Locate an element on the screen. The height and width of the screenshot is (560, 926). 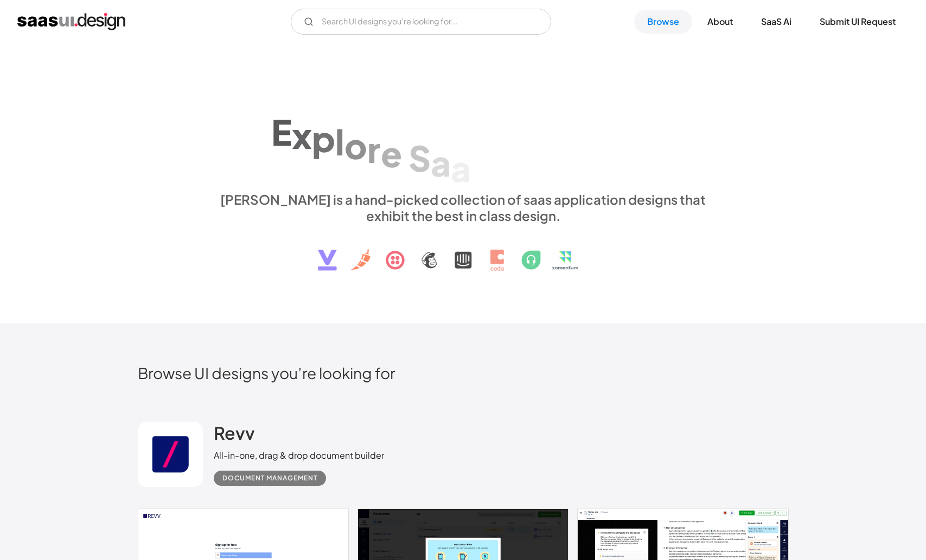
a: home is located at coordinates (71, 22).